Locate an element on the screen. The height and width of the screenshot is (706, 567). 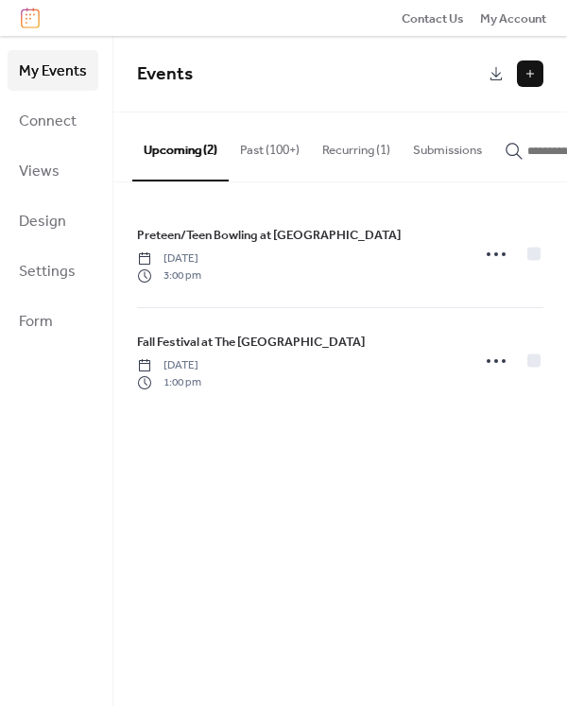
a: My Account is located at coordinates (513, 18).